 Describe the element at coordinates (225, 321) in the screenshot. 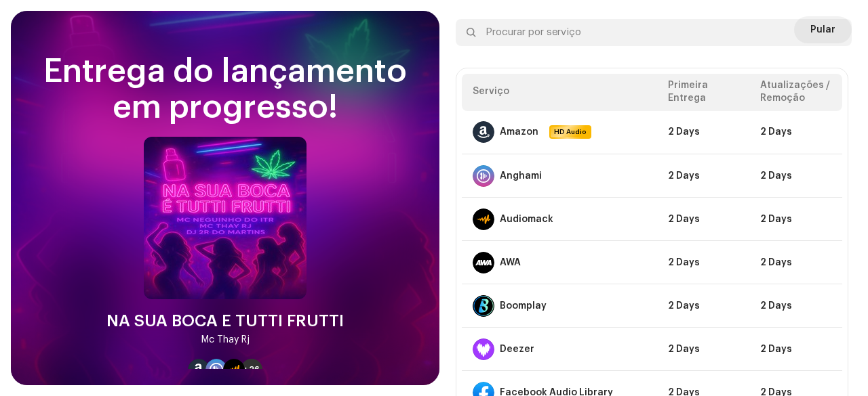

I see `div: NA SUA BOCA E TUTTI FRUTTI` at that location.